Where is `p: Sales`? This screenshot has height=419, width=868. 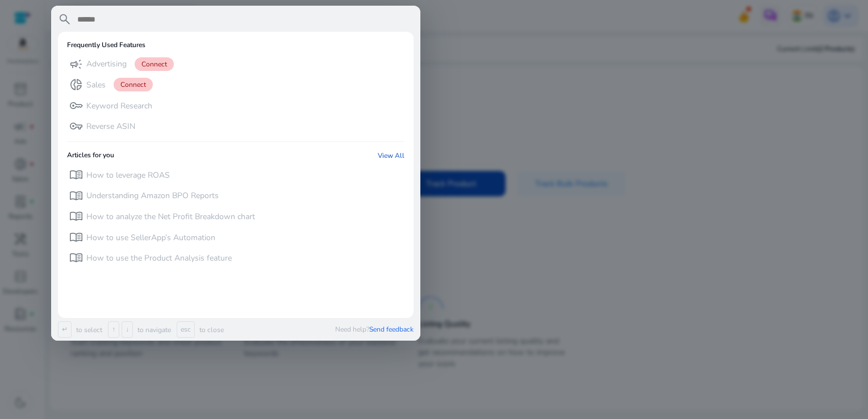 p: Sales is located at coordinates (96, 85).